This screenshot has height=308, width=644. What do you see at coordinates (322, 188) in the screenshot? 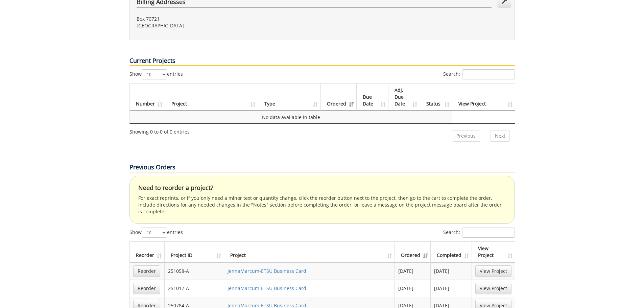
I see `h4: Need to reorder a project?` at bounding box center [322, 188].